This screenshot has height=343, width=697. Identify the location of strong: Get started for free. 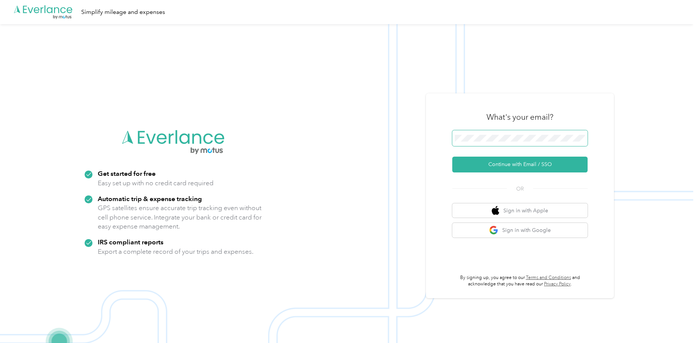
(127, 173).